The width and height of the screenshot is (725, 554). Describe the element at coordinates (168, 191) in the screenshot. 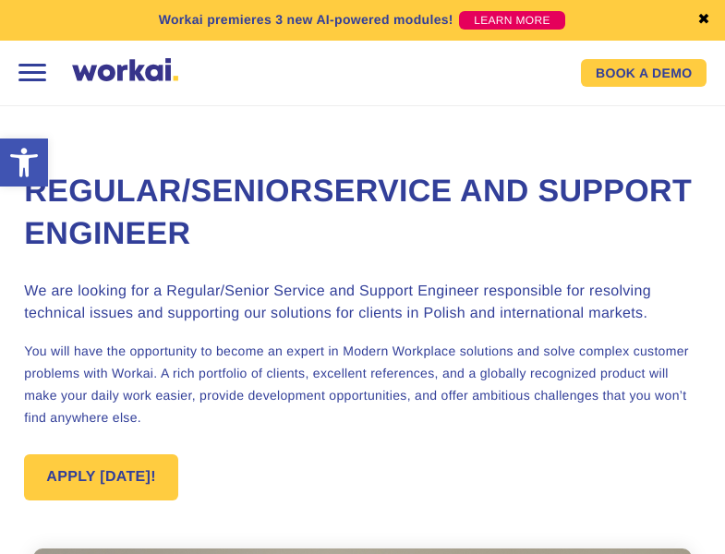

I see `span: Regular/Senior` at that location.